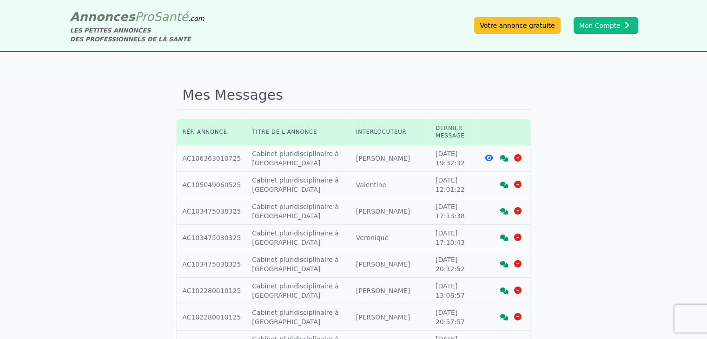 This screenshot has height=339, width=707. Describe the element at coordinates (390, 185) in the screenshot. I see `td: Valentine` at that location.